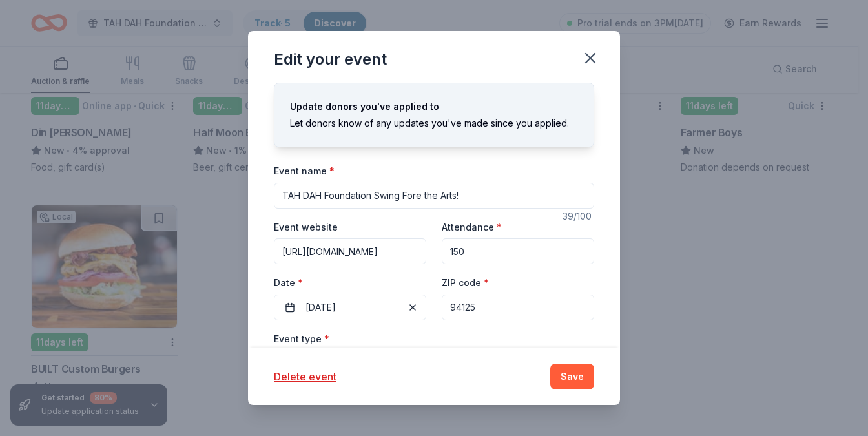 The width and height of the screenshot is (868, 436). What do you see at coordinates (578, 217) in the screenshot?
I see `div: 39 /100` at bounding box center [578, 217].